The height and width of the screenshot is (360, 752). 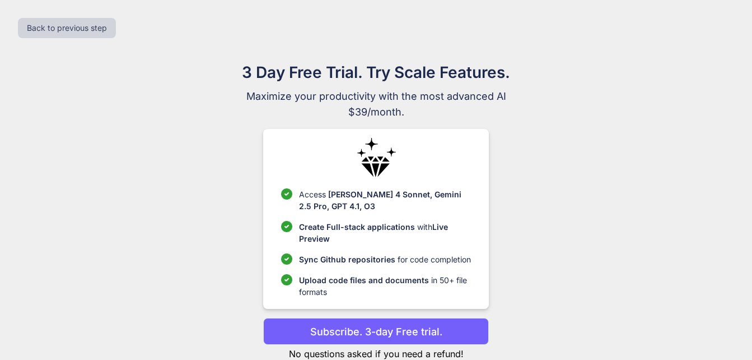 What do you see at coordinates (376, 72) in the screenshot?
I see `h1: 3 Day Free Trial. Try Scale Features.` at bounding box center [376, 72].